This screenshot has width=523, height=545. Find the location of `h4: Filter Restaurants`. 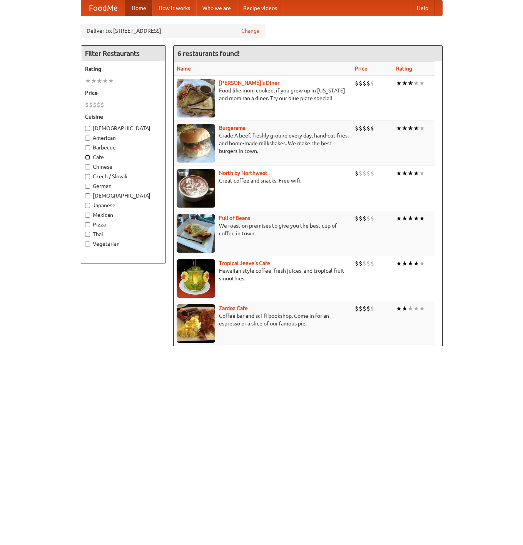

h4: Filter Restaurants is located at coordinates (123, 54).